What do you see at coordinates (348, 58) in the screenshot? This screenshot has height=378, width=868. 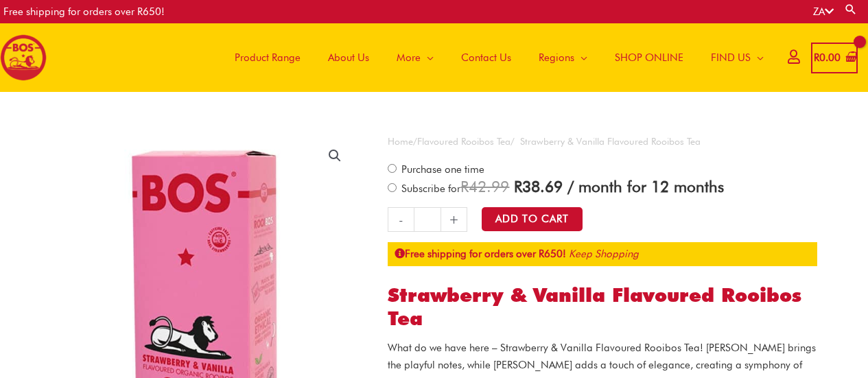 I see `a: About Us` at bounding box center [348, 58].